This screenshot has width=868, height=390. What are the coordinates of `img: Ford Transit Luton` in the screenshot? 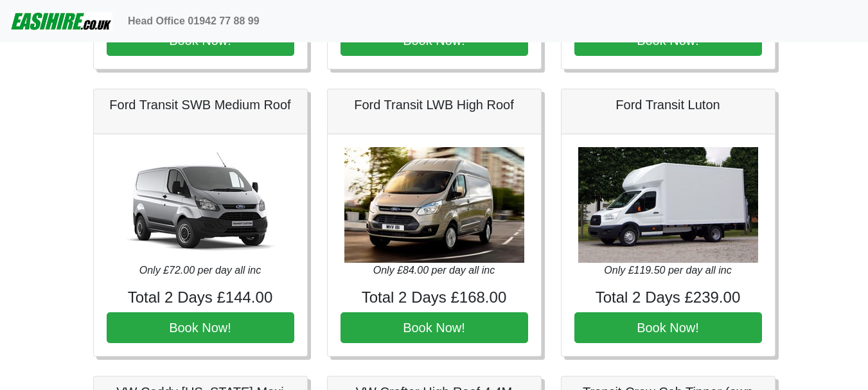 It's located at (669, 205).